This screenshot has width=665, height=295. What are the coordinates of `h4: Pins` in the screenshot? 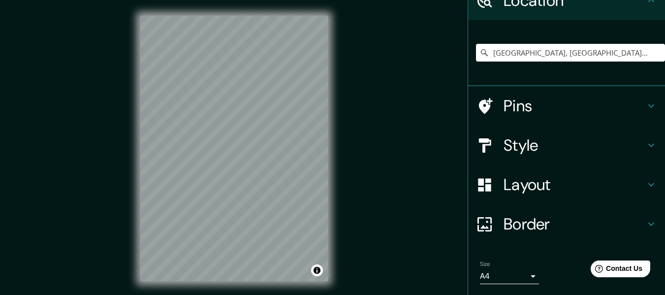 It's located at (574, 106).